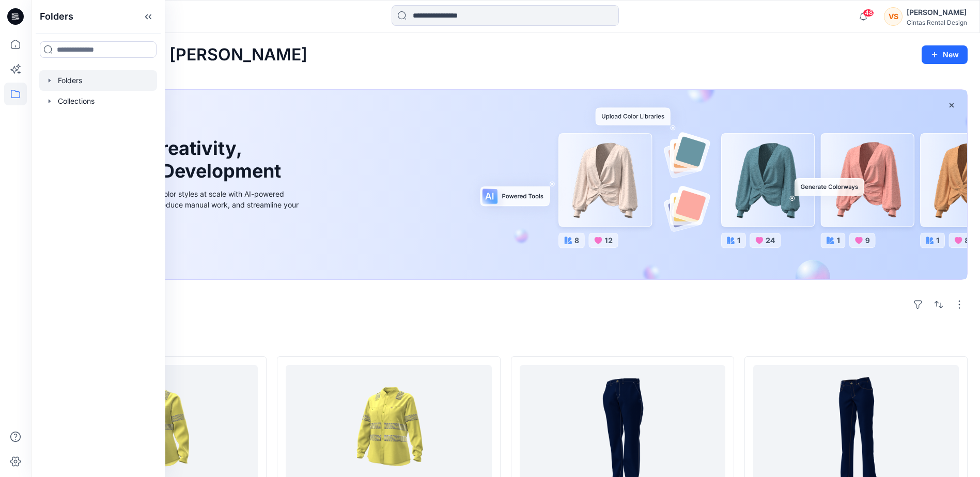 This screenshot has width=980, height=477. What do you see at coordinates (869, 13) in the screenshot?
I see `span: 48` at bounding box center [869, 13].